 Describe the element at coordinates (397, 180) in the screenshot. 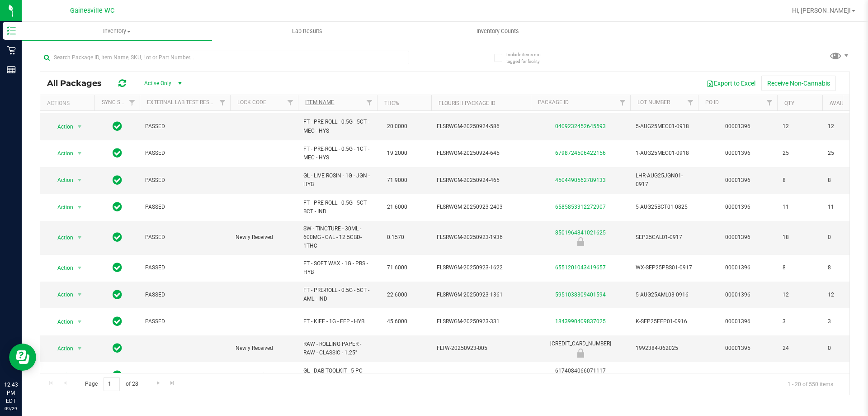

I see `span: 71.9000` at that location.